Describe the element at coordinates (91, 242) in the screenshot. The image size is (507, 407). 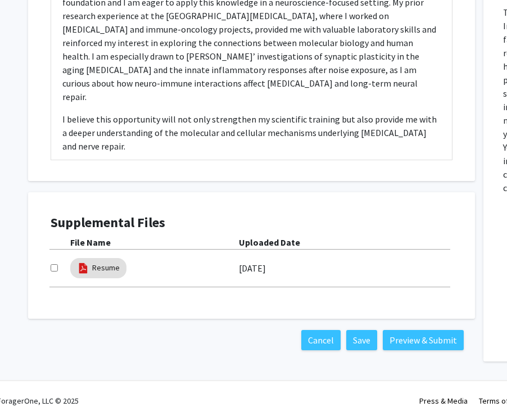
I see `b: File Name` at that location.